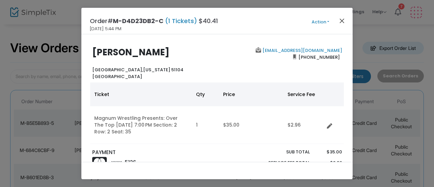 This screenshot has width=434, height=187. Describe the element at coordinates (181, 21) in the screenshot. I see `span: (1 Tickets)` at that location.